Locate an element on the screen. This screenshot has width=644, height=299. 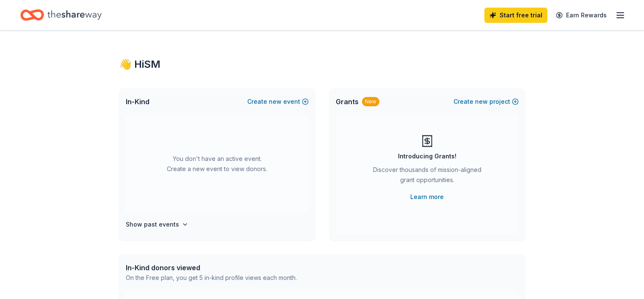
span: Grants is located at coordinates (347, 101).